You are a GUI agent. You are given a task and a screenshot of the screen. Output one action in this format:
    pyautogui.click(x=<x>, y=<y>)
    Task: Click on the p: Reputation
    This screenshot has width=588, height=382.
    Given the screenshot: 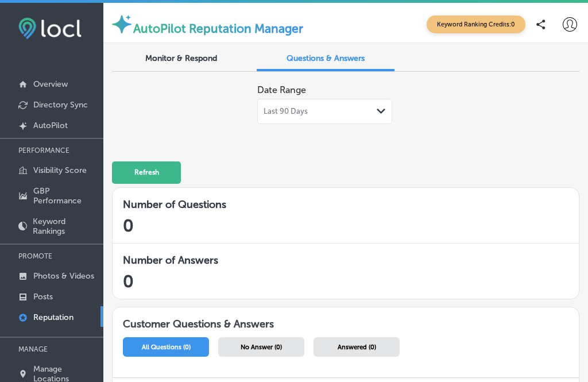 What is the action you would take?
    pyautogui.click(x=54, y=316)
    